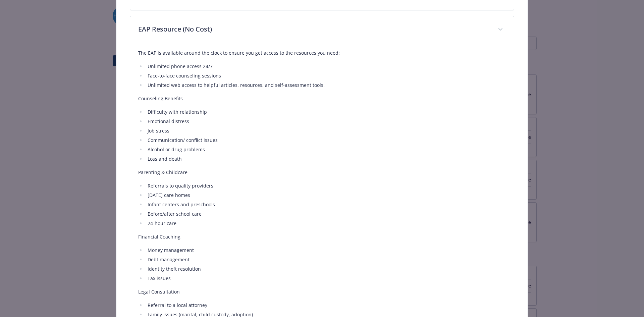 This screenshot has width=644, height=317. What do you see at coordinates (325, 150) in the screenshot?
I see `li: Alcohol or drug problems` at bounding box center [325, 150].